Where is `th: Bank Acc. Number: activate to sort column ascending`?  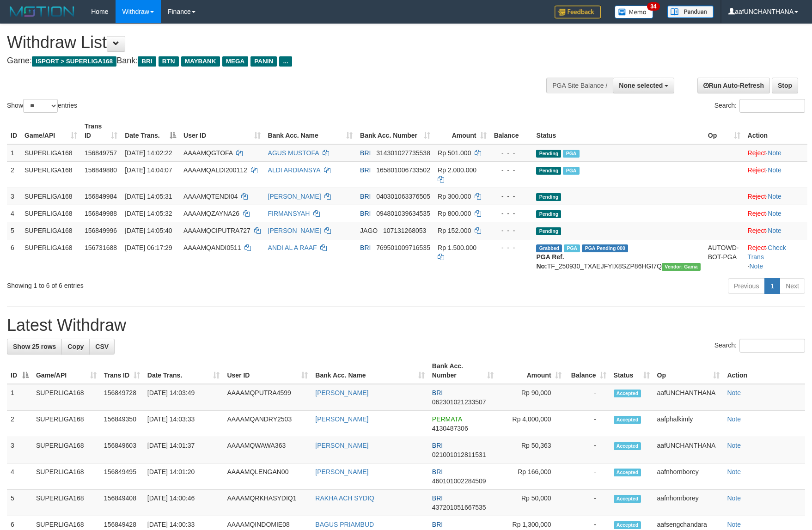
th: Bank Acc. Number: activate to sort column ascending is located at coordinates (462, 370).